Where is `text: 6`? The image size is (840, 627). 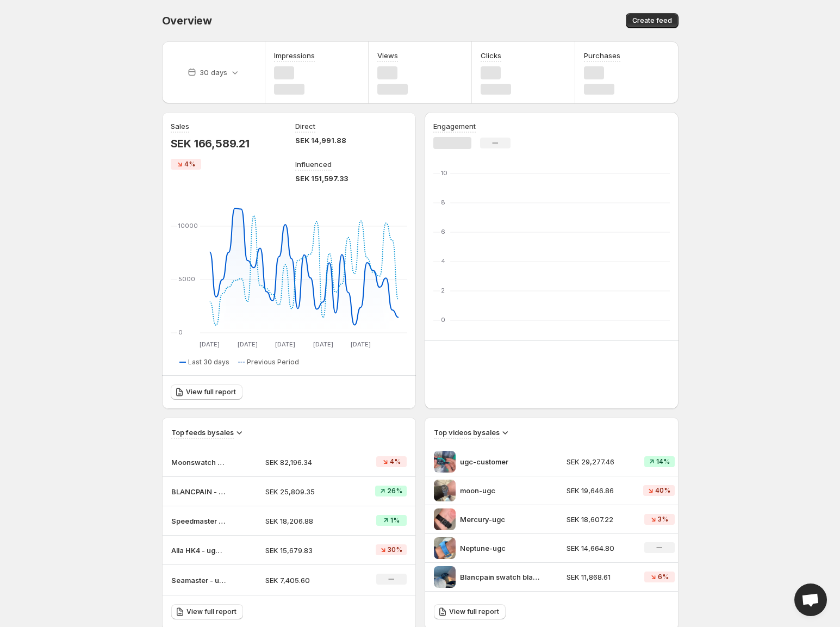 text: 6 is located at coordinates (443, 232).